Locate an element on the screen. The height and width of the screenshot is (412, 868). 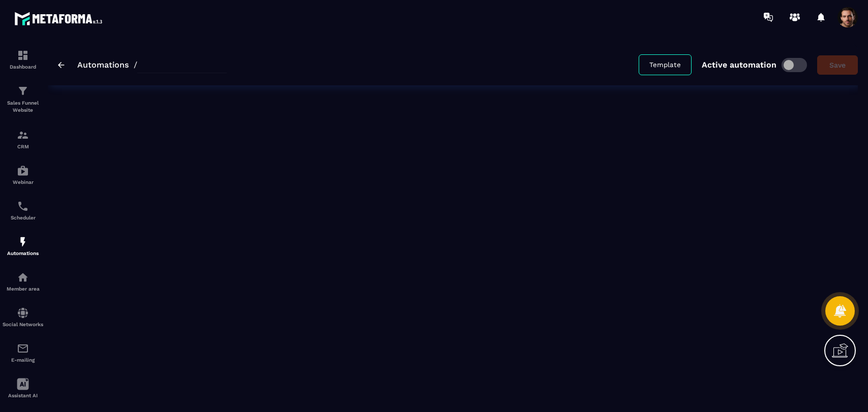
img: logo is located at coordinates (60, 19).